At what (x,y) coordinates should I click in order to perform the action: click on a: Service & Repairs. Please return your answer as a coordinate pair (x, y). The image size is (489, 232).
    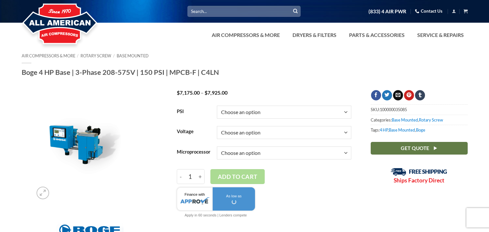
    Looking at the image, I should click on (441, 35).